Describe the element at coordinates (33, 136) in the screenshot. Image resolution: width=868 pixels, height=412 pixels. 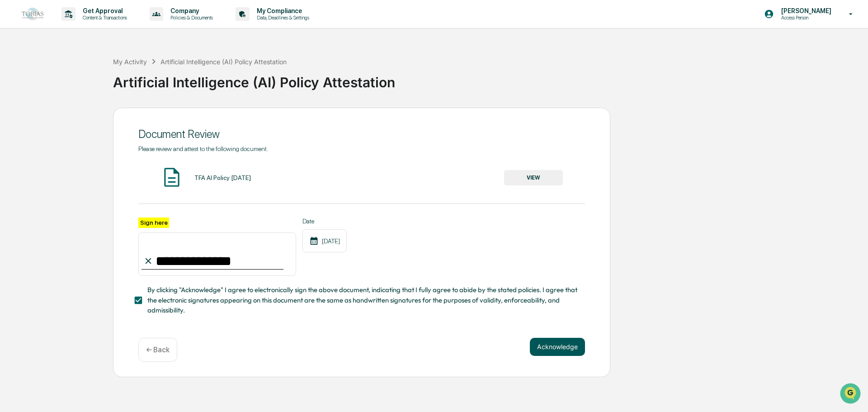
I see `a: 🔎Data Lookup` at that location.